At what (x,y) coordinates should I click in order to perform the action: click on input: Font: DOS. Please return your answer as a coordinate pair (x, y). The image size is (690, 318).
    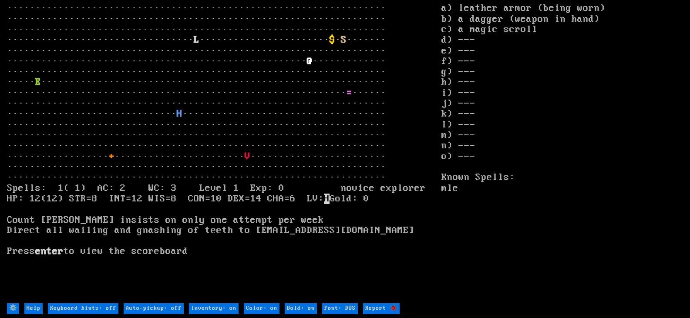
    Looking at the image, I should click on (340, 309).